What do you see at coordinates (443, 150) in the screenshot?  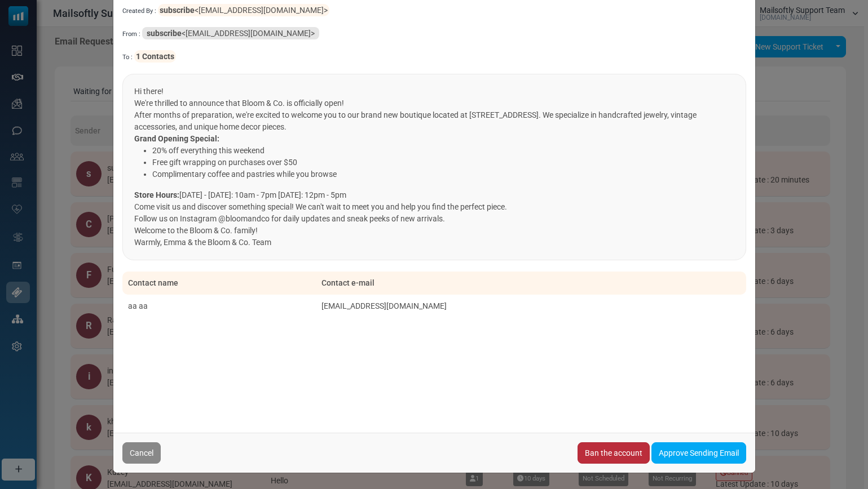 I see `li: 20% off everything this weekend` at bounding box center [443, 150].